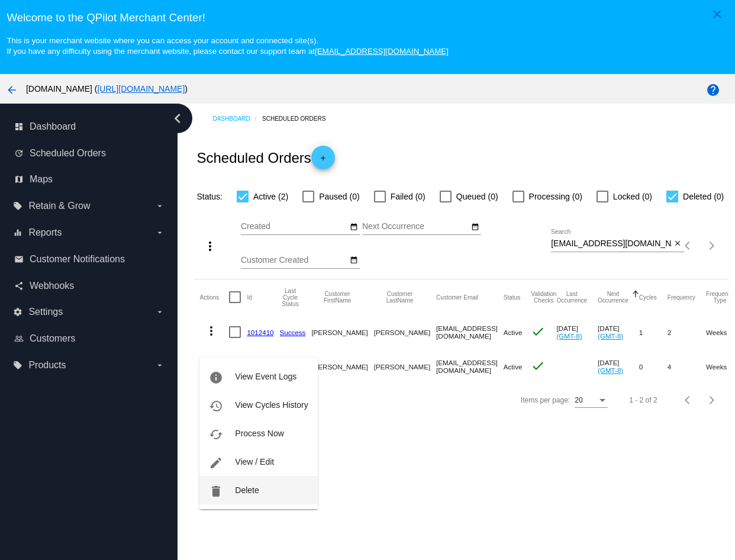 This screenshot has height=560, width=735. Describe the element at coordinates (216, 434) in the screenshot. I see `mat-icon: cached` at that location.